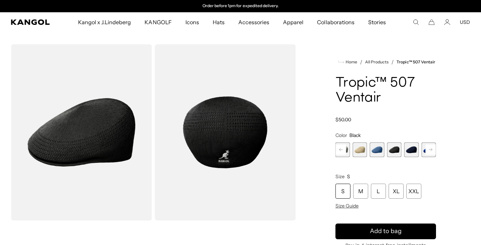 The image size is (481, 245). I want to click on span: Stories, so click(377, 22).